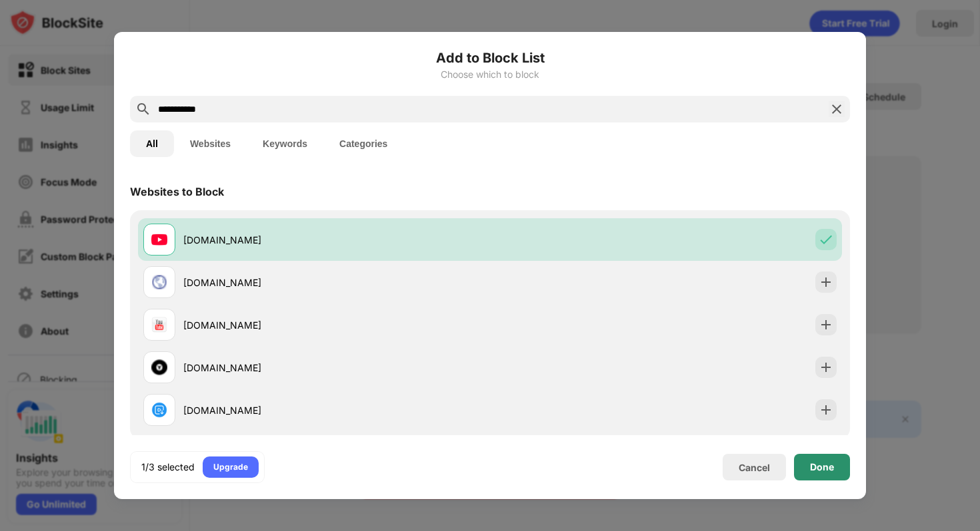  Describe the element at coordinates (231, 468) in the screenshot. I see `div: Upgrade` at that location.